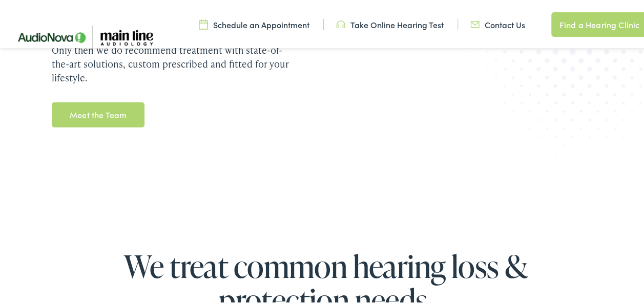 The image size is (644, 304). I want to click on a: Meet the Team, so click(98, 113).